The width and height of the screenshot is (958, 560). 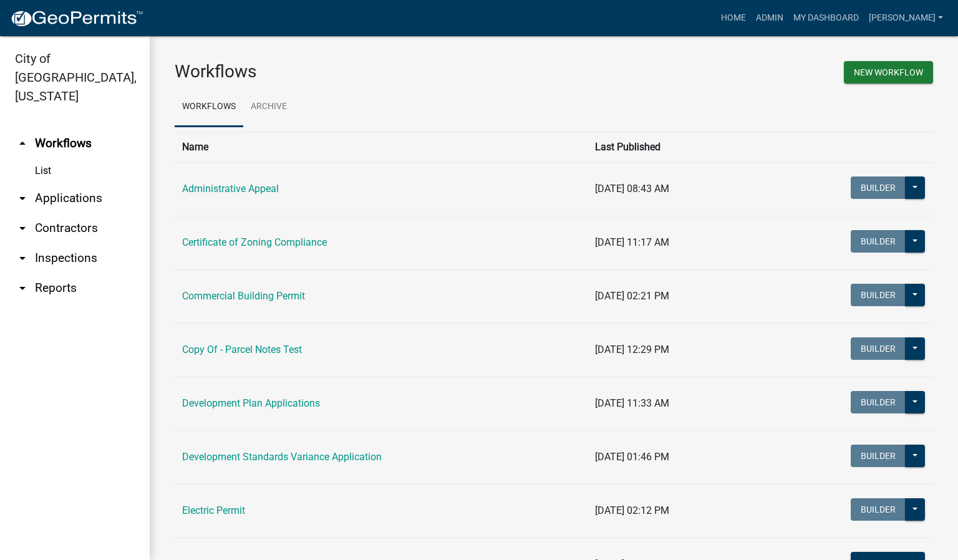 I want to click on a: Administrative Appeal, so click(x=230, y=189).